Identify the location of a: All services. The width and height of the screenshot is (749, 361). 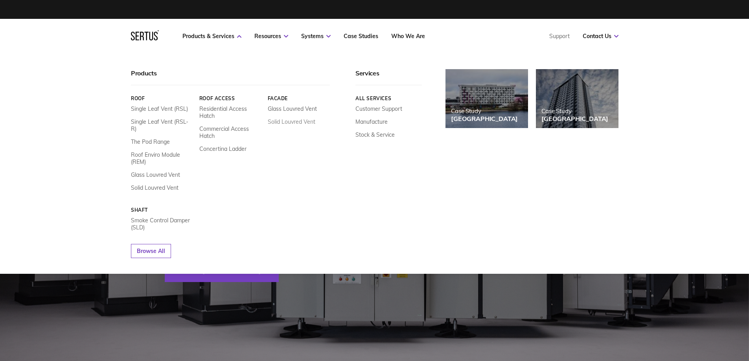
(388, 98).